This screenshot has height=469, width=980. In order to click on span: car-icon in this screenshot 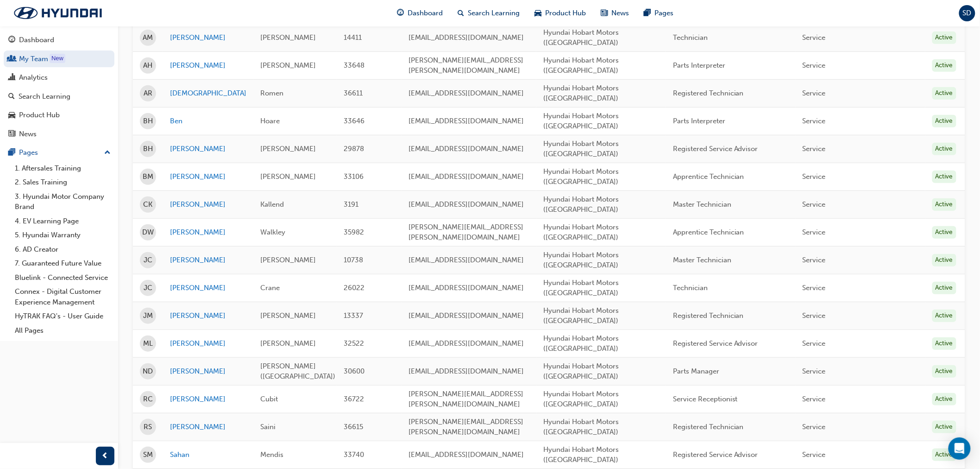, I will do `click(12, 116)`.